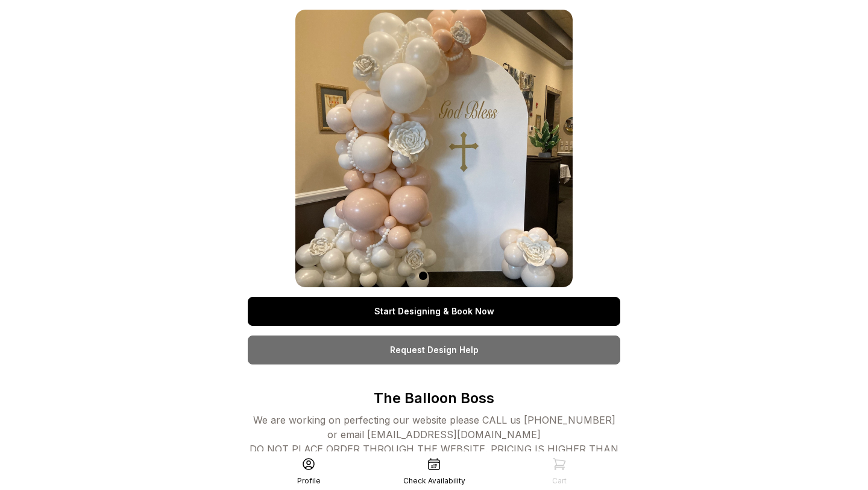  I want to click on div: Profile, so click(308, 481).